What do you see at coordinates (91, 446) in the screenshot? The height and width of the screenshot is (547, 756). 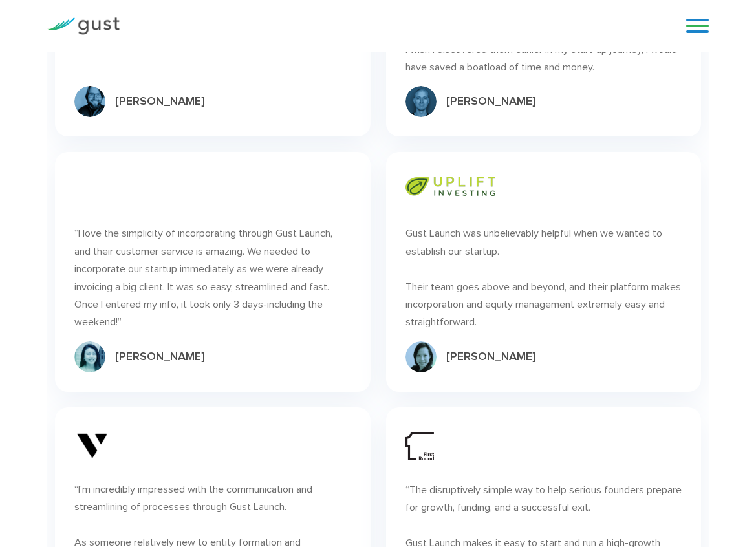 I see `img: V` at bounding box center [91, 446].